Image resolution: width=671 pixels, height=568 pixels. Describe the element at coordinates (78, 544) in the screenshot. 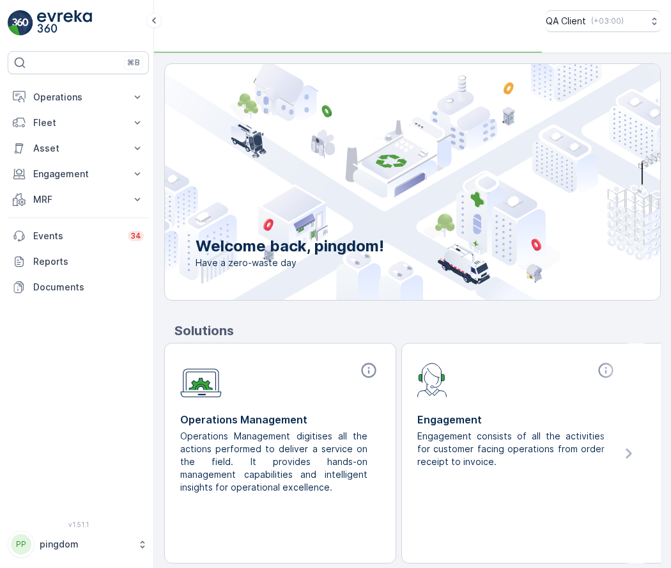

I see `button: PPpingdom` at that location.